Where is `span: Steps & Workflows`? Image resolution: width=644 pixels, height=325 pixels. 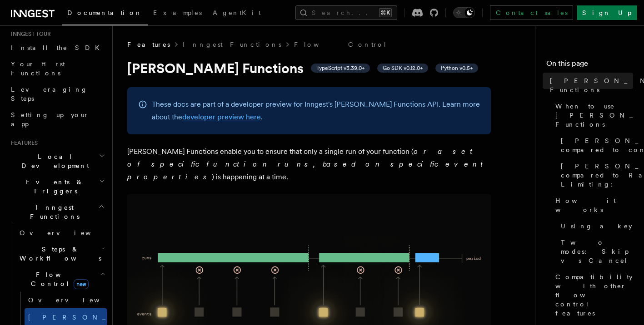
span: Steps & Workflows is located at coordinates (59, 254).